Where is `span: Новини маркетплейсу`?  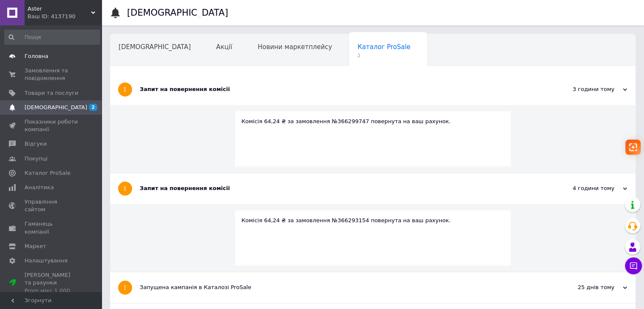 span: Новини маркетплейсу is located at coordinates (295, 47).